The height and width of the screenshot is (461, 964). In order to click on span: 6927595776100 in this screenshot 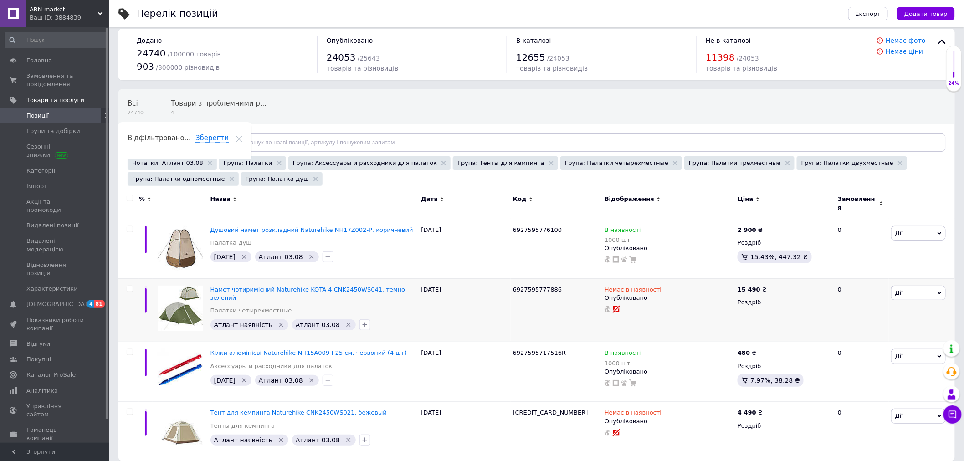, I will do `click(538, 230)`.